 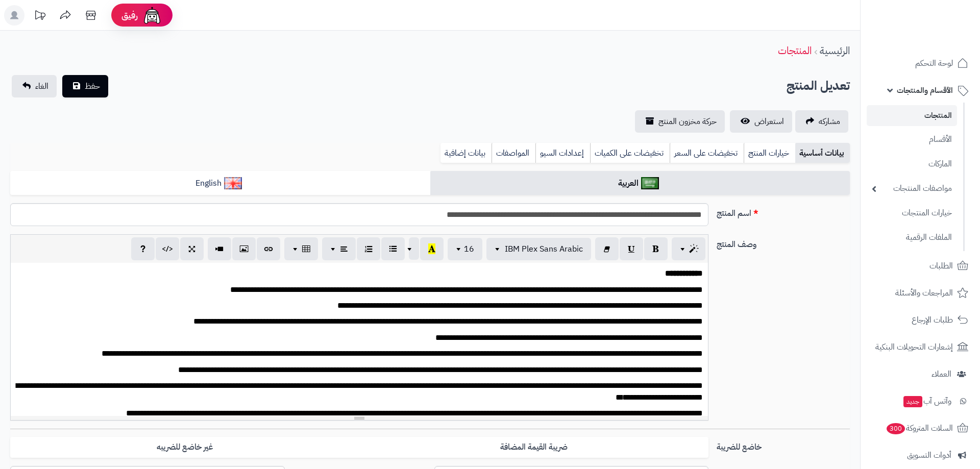 I want to click on span: المراجعات والأسئلة, so click(x=924, y=293).